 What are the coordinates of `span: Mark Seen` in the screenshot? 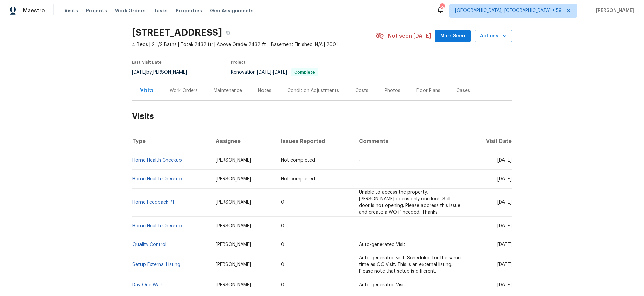 It's located at (453, 36).